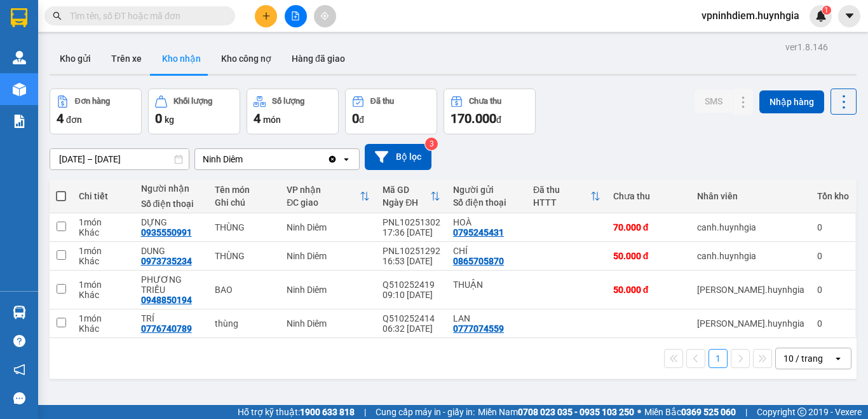  I want to click on span: vpninhdiem.huynhgia, so click(750, 15).